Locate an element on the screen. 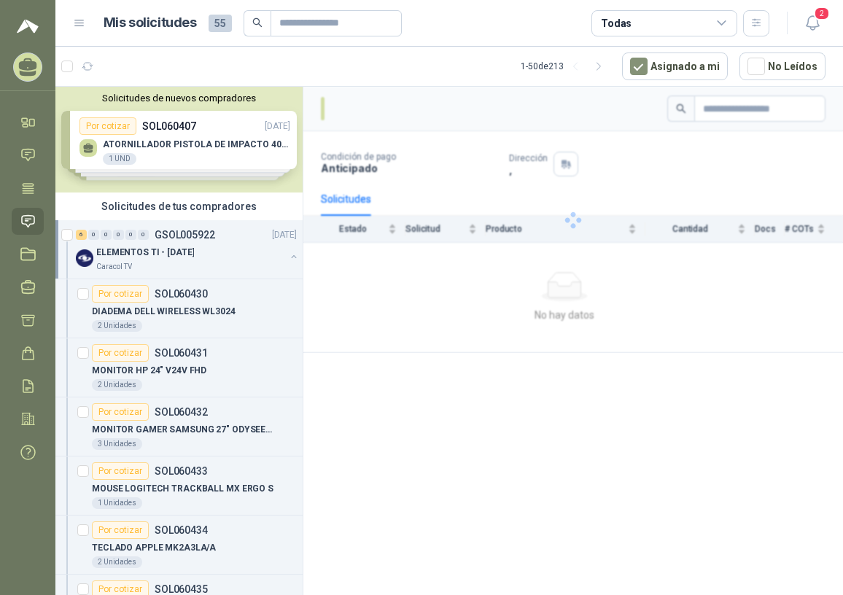 Image resolution: width=843 pixels, height=595 pixels. span: 2 is located at coordinates (822, 13).